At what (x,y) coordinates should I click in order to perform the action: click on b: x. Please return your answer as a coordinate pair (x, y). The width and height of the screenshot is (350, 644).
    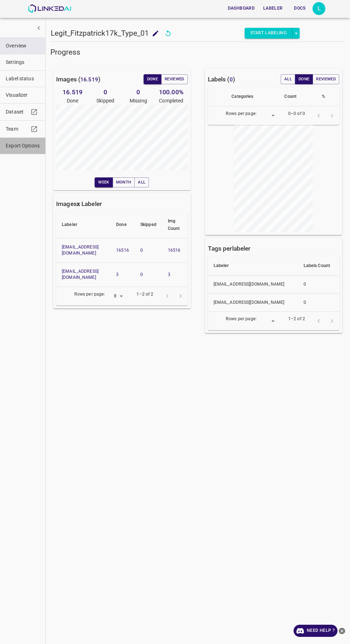
    Looking at the image, I should click on (78, 204).